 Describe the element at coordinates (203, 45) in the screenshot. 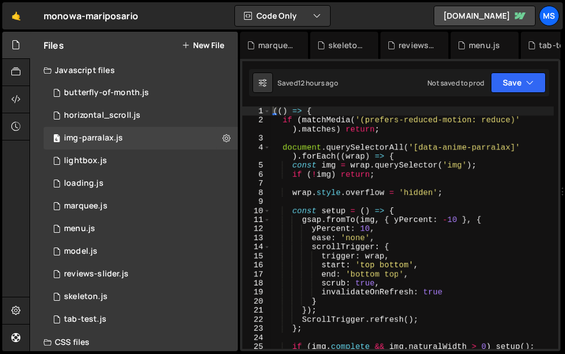

I see `button: New File` at that location.